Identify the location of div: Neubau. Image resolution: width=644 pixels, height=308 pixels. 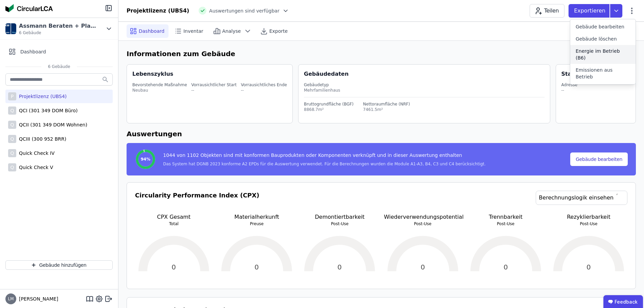
(160, 90).